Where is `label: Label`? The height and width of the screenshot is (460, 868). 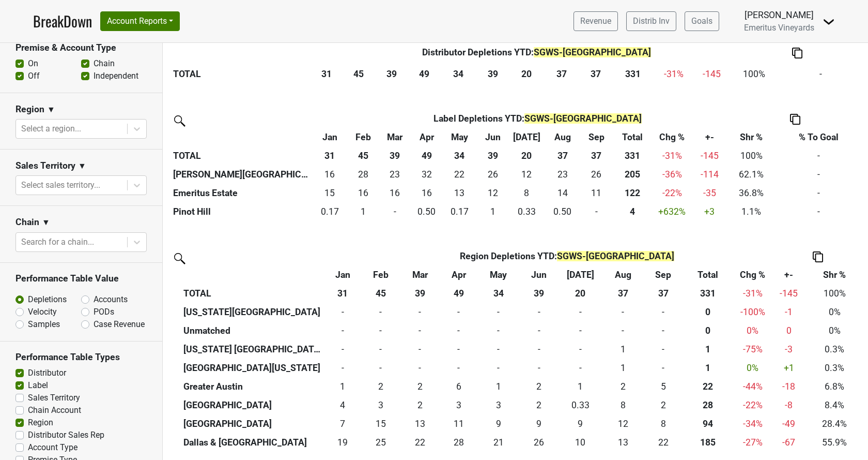 label: Label is located at coordinates (38, 385).